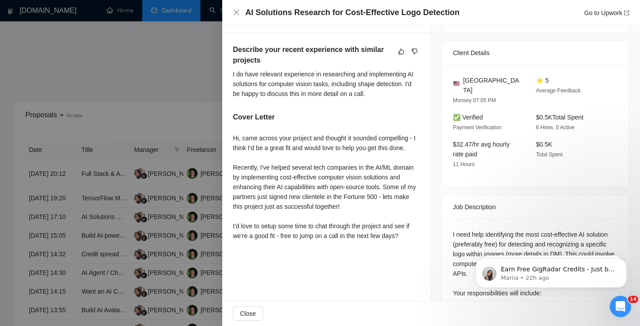  What do you see at coordinates (326, 84) in the screenshot?
I see `div: I do have relevant experience in researching and implementing AI solutions for computer vision ta...` at bounding box center [326, 84].